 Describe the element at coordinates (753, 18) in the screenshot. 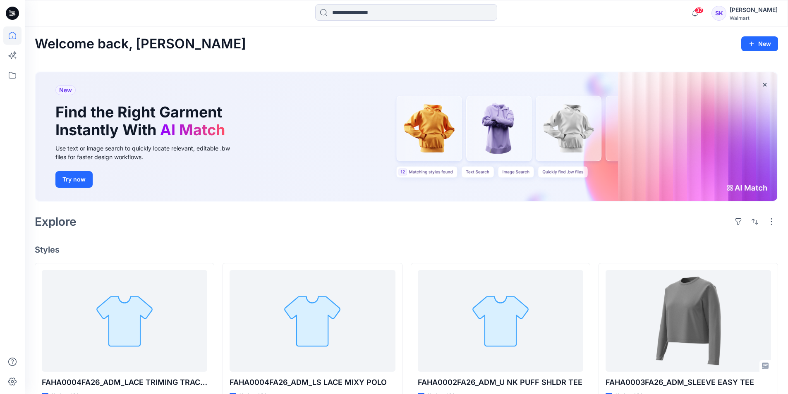

I see `div: Walmart` at that location.